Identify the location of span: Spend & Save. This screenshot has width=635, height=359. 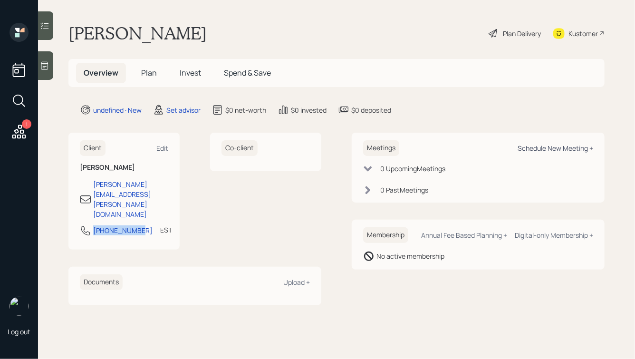
(247, 73).